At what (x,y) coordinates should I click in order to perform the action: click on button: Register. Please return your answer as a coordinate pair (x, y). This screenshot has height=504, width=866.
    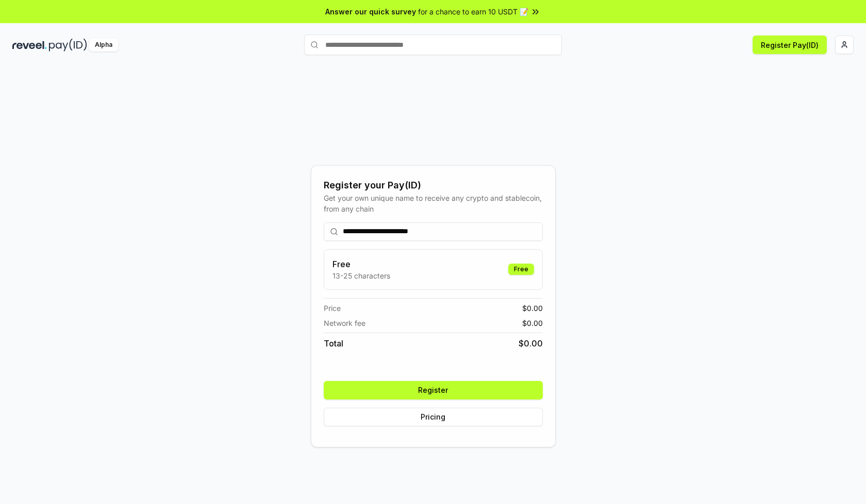
    Looking at the image, I should click on (433, 390).